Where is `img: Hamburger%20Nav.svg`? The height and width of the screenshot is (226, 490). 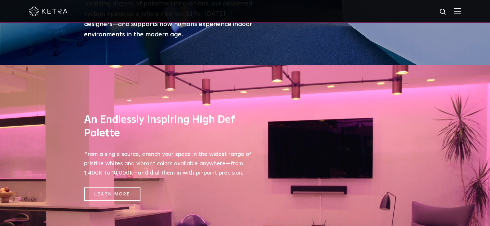 img: Hamburger%20Nav.svg is located at coordinates (457, 11).